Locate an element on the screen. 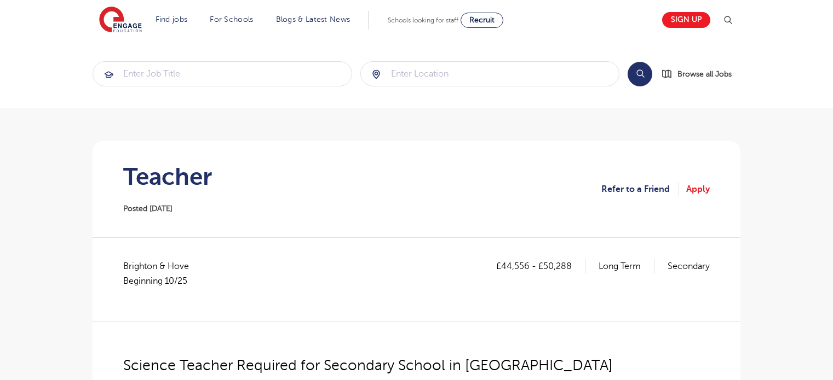 The image size is (833, 380). a: For Schools is located at coordinates (231, 19).